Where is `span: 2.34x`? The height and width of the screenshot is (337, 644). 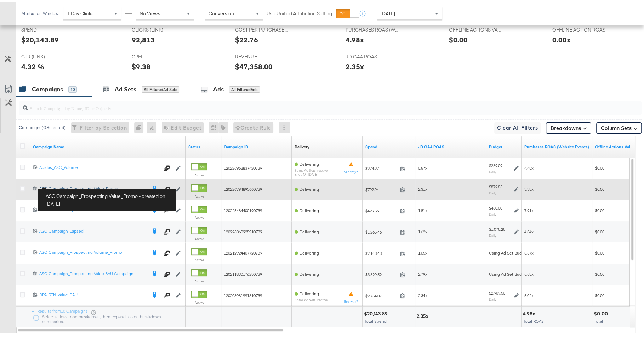 span: 2.34x is located at coordinates (423, 294).